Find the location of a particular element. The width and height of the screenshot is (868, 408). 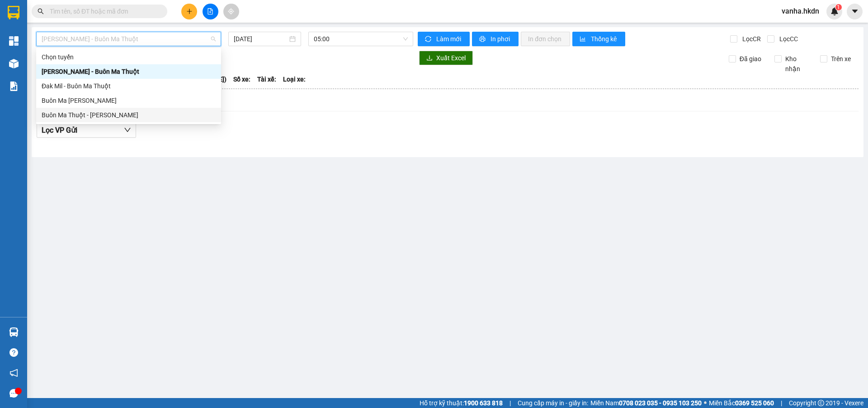

button: syncLàm mới is located at coordinates (443, 39).